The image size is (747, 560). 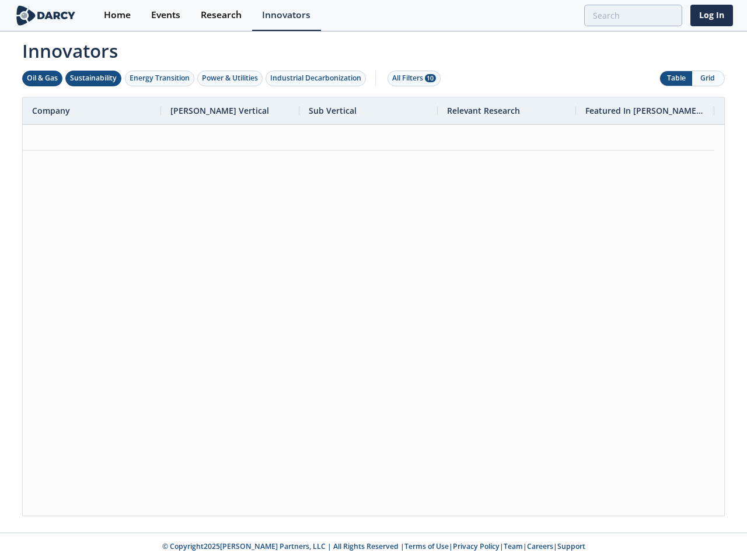 I want to click on span: Innovators, so click(x=374, y=48).